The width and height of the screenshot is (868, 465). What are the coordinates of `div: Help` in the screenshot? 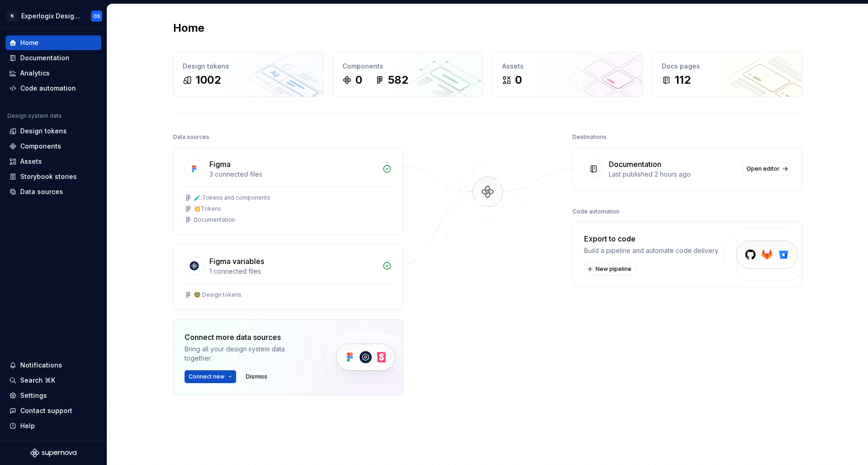 It's located at (28, 426).